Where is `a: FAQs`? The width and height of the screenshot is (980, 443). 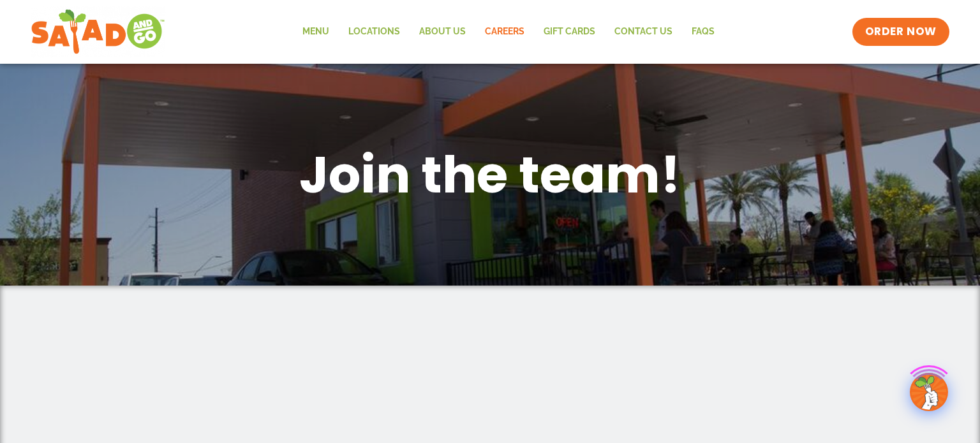 a: FAQs is located at coordinates (703, 31).